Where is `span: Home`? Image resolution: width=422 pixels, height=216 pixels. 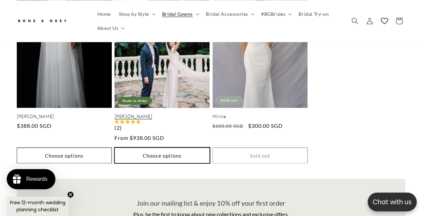 span: Home is located at coordinates (104, 14).